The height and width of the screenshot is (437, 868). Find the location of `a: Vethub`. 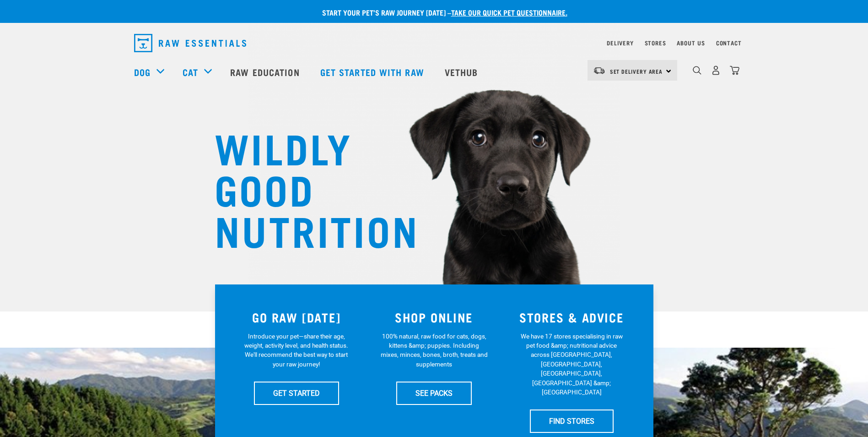

a: Vethub is located at coordinates (463, 72).